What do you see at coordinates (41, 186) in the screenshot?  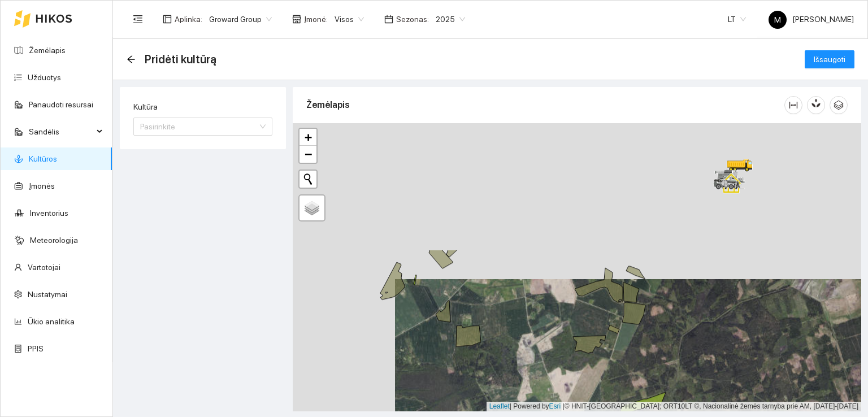 I see `a: Įmonės` at bounding box center [41, 186].